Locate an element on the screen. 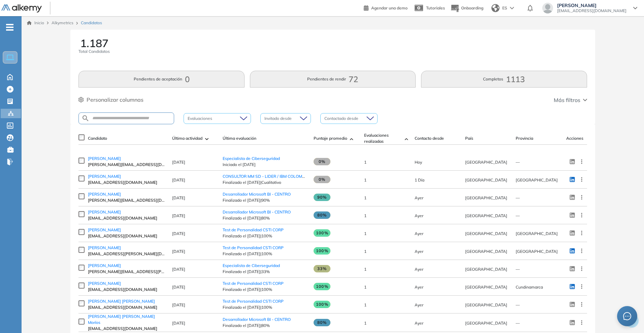  span: message is located at coordinates (627, 316).